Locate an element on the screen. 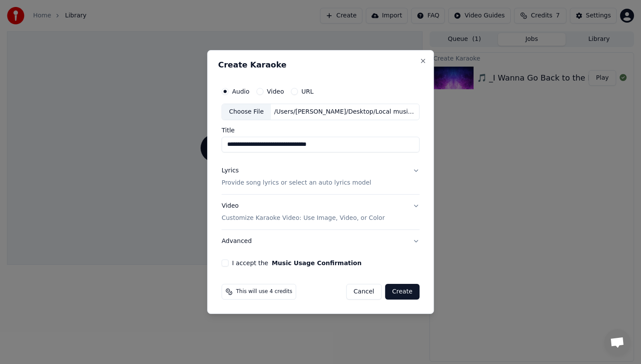 The height and width of the screenshot is (364, 641). button: I accept the is located at coordinates (317, 263).